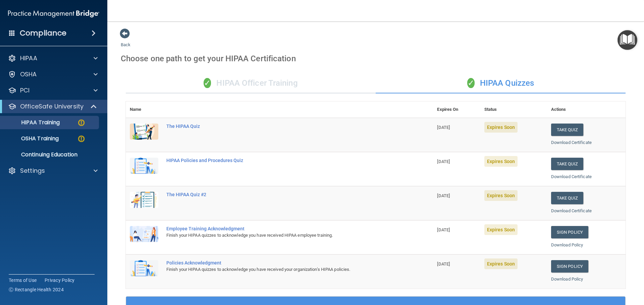 This screenshot has width=644, height=305. Describe the element at coordinates (53, 58) in the screenshot. I see `a: HIPAA` at that location.